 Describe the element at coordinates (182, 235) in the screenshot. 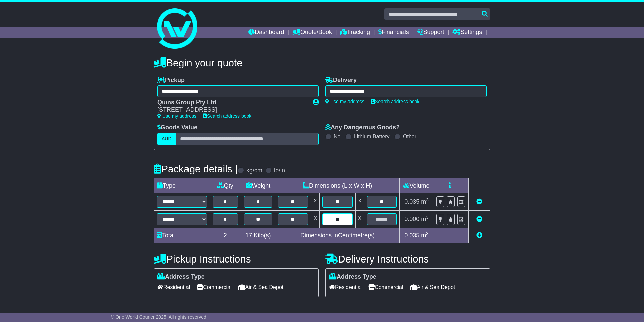

I see `td: Total` at that location.